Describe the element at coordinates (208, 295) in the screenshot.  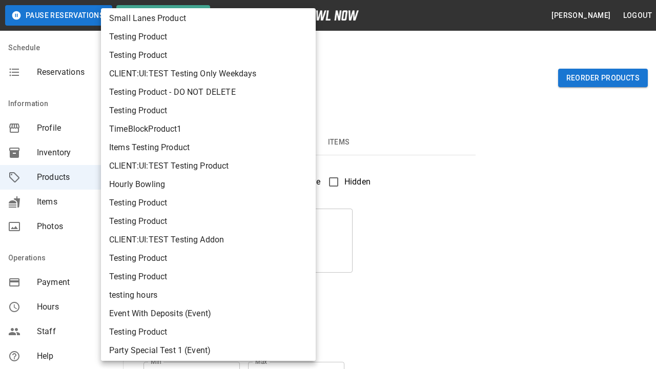
I see `li: testing hours` at that location.